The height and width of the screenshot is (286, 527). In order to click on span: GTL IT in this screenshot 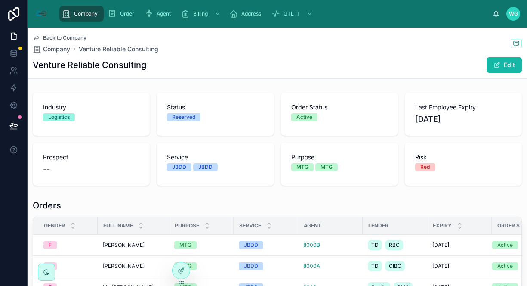, I will do `click(292, 14)`.